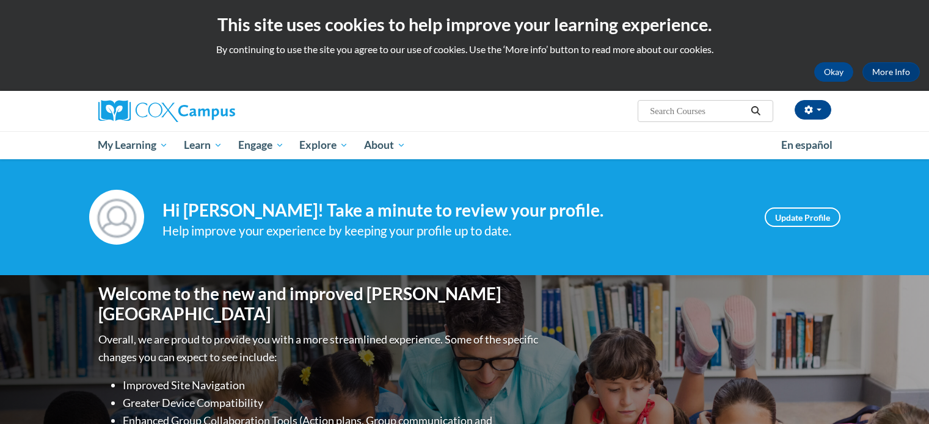  I want to click on p: By continuing to use the site you agree to our use of cookies. Use the ‘More info’ button to read..., so click(464, 49).